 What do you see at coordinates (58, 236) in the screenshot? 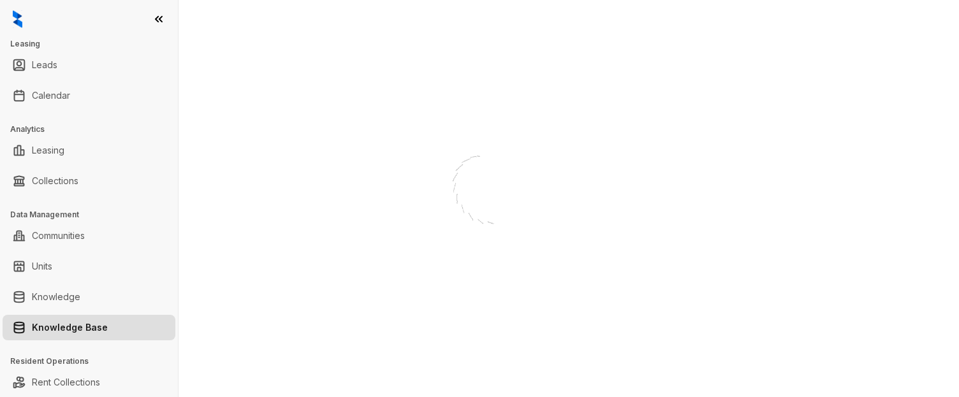
I see `a: Communities` at bounding box center [58, 236].